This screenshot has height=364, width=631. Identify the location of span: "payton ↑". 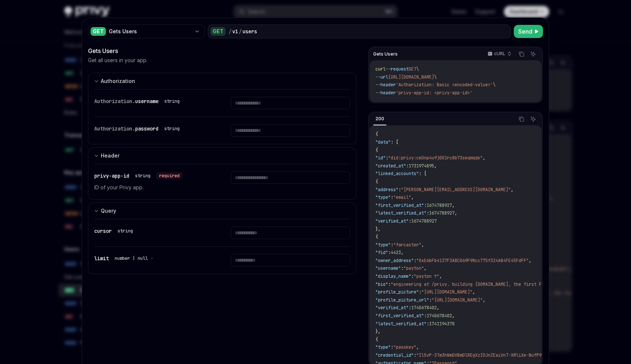
(427, 276).